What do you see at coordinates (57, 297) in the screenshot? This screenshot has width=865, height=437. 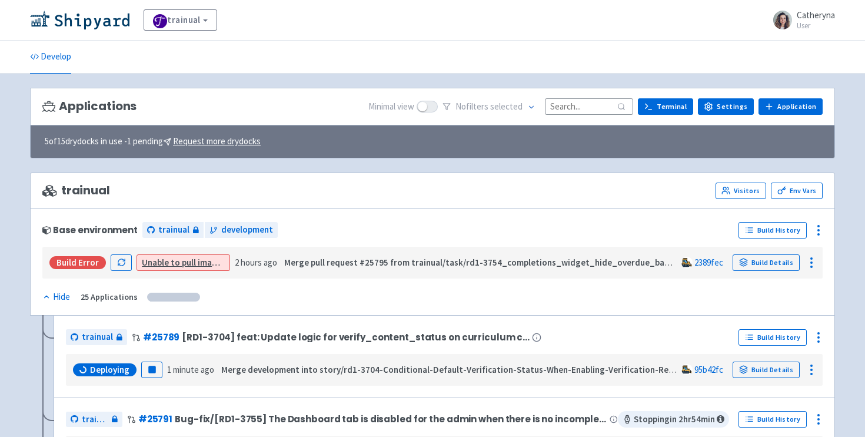 I see `button: Hide` at bounding box center [57, 297].